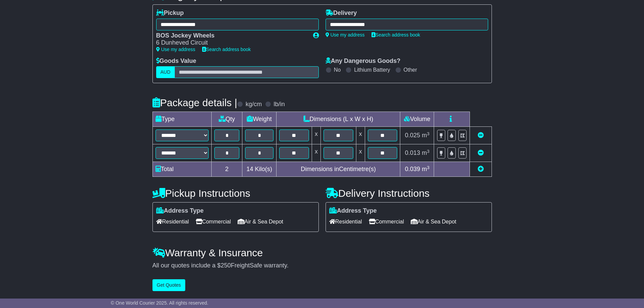 The image size is (644, 308). Describe the element at coordinates (409, 193) in the screenshot. I see `h4: Delivery Instructions` at that location.